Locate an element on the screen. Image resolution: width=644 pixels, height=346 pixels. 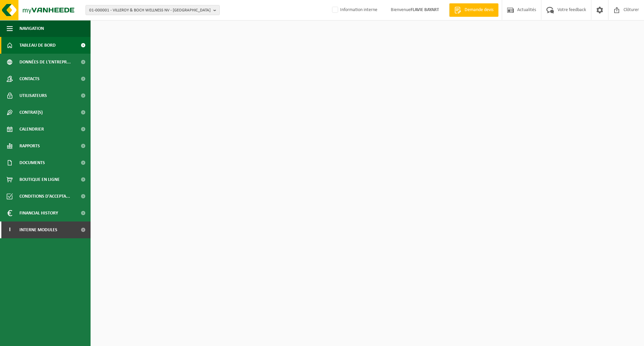
span: Documents is located at coordinates (32, 163).